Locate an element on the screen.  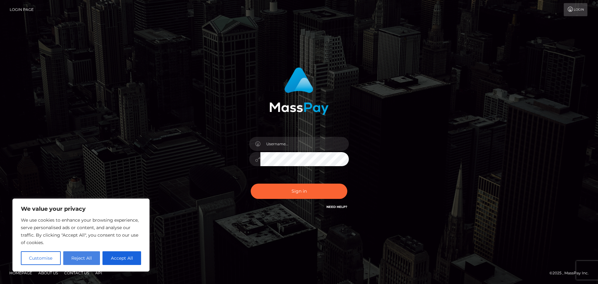
p: We value your privacy is located at coordinates (81, 209).